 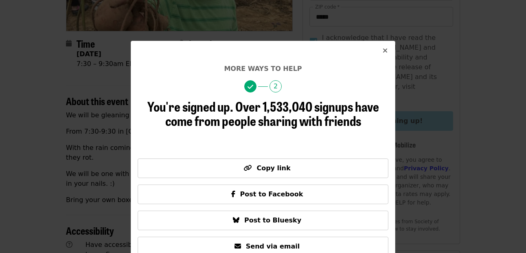 I want to click on i: link icon, so click(x=247, y=168).